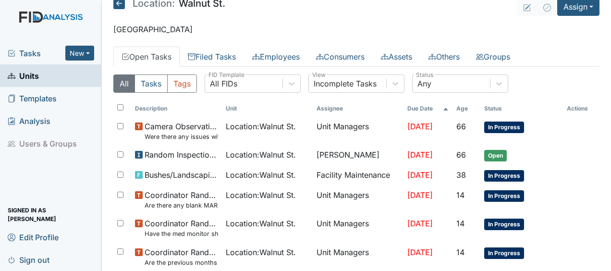  I want to click on a: Consumers, so click(340, 57).